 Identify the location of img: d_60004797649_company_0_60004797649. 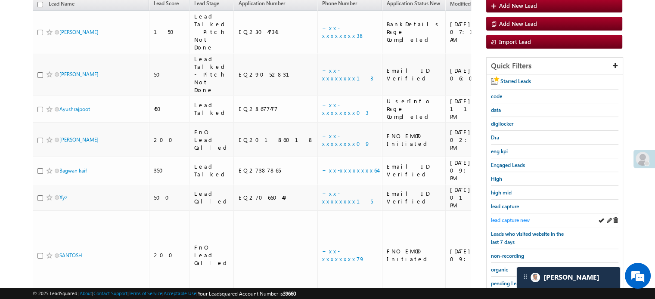
(25, 51).